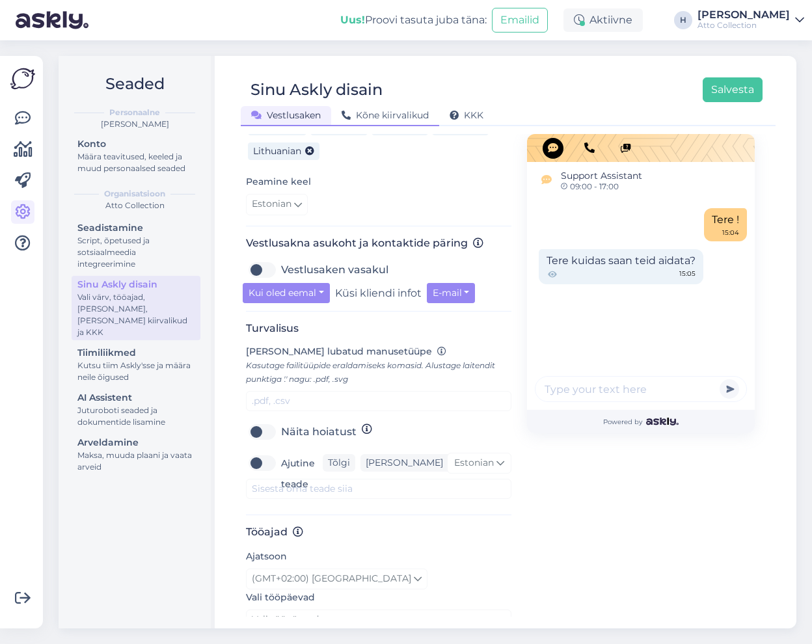 The width and height of the screenshot is (812, 644). Describe the element at coordinates (731, 233) in the screenshot. I see `div: 15:04` at that location.